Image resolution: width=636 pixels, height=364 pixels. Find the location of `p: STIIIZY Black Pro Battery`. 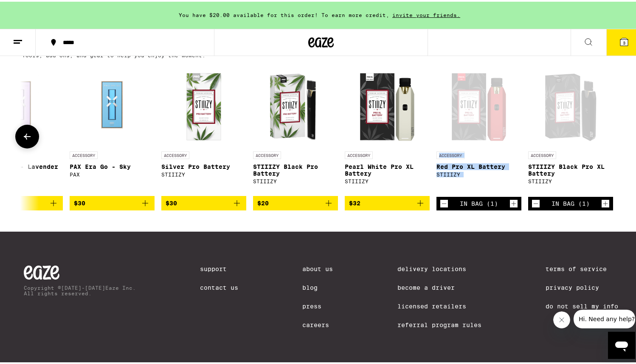

p: STIIIZY Black Pro Battery is located at coordinates (296, 168).